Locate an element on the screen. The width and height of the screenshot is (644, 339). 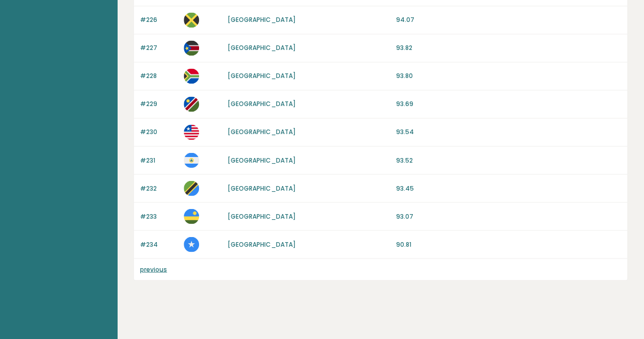
img: na.svg is located at coordinates (192, 104).